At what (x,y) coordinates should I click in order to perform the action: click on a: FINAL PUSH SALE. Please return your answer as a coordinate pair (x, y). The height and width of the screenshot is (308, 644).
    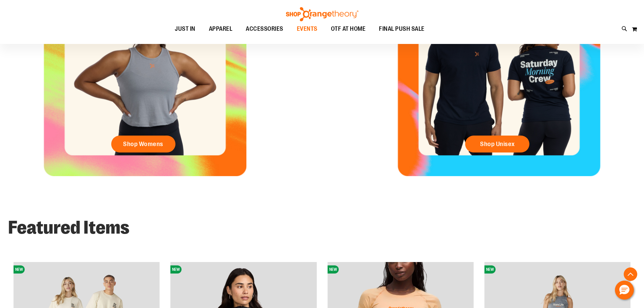
    Looking at the image, I should click on (402, 29).